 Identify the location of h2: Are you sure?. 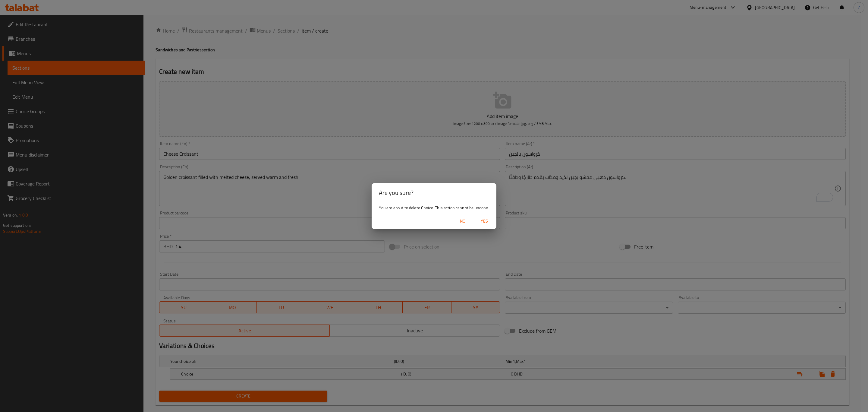
(434, 193).